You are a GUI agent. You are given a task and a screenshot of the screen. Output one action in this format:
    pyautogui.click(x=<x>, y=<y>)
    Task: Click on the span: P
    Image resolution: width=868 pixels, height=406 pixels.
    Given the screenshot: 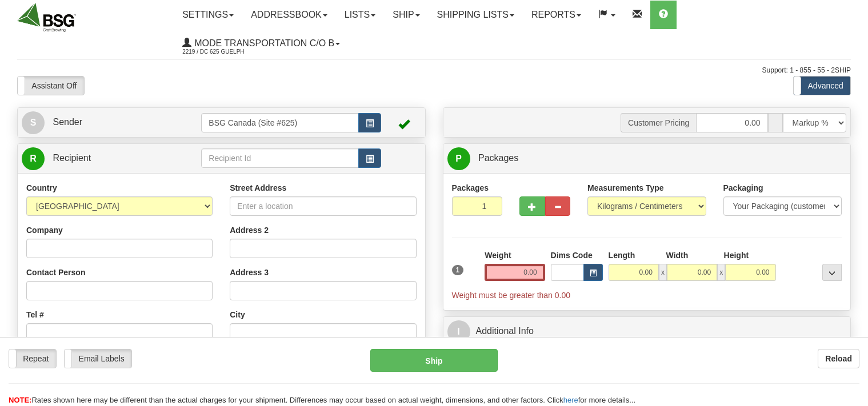 What is the action you would take?
    pyautogui.click(x=459, y=159)
    